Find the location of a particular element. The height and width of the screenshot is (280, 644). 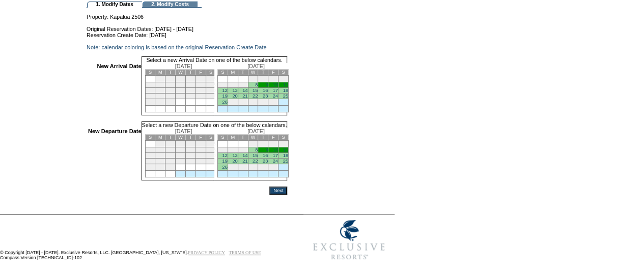

td: 15 is located at coordinates (160, 90).